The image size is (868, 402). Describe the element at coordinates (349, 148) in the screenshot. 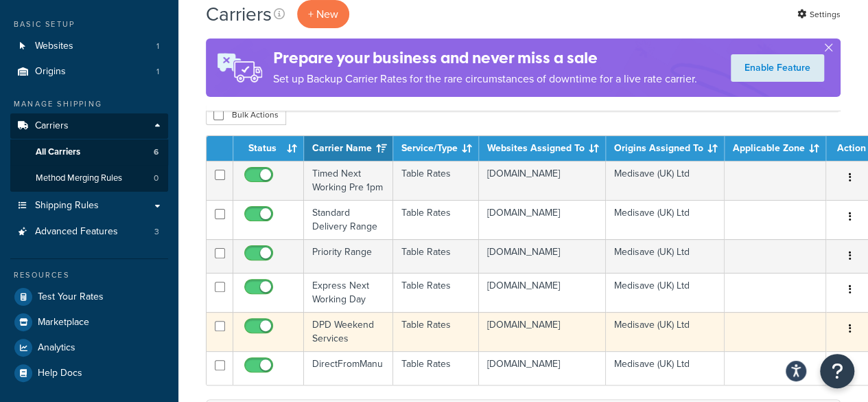

I see `th: Carrier Name: activate to sort column ascending` at that location.